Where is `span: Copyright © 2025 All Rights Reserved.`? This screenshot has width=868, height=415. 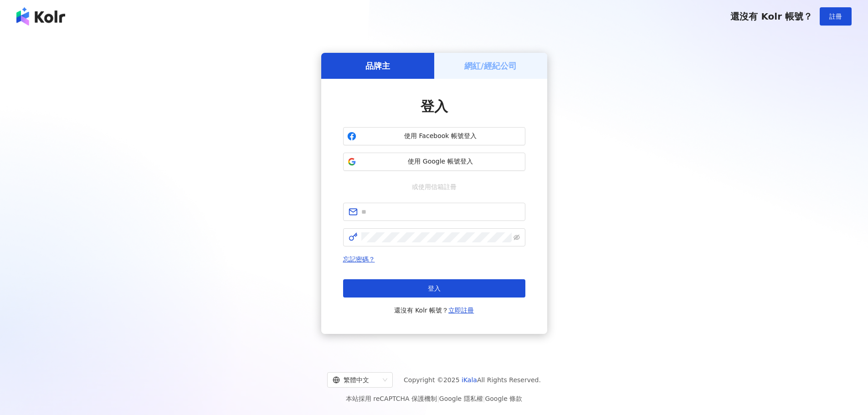
span: Copyright © 2025 All Rights Reserved. is located at coordinates (472, 380).